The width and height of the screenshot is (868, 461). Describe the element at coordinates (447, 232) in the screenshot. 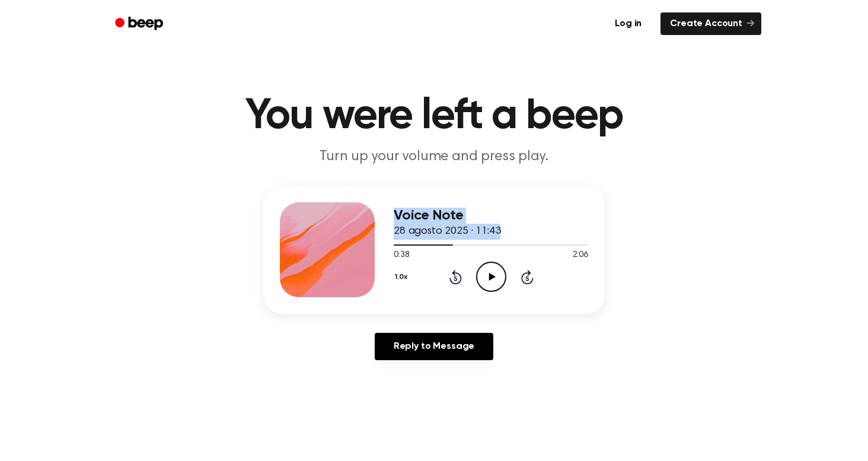

I see `span: 28 agosto 2025 · 11:43` at that location.